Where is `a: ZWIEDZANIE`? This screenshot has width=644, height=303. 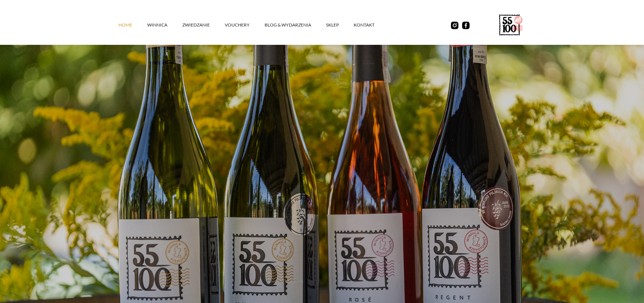
a: ZWIEDZANIE is located at coordinates (203, 25).